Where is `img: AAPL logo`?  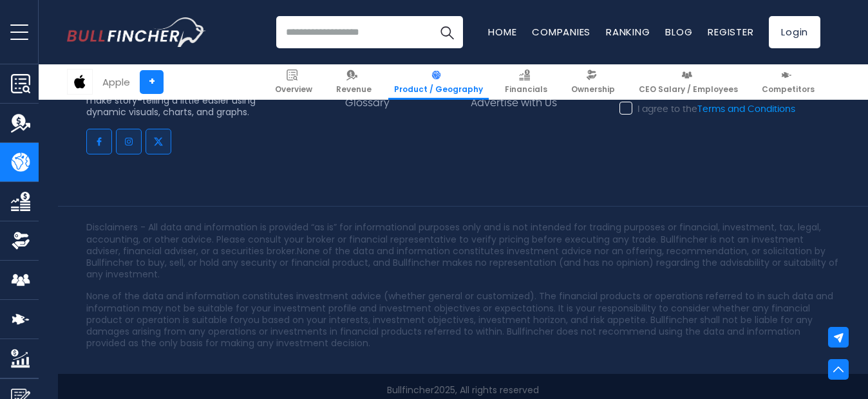 img: AAPL logo is located at coordinates (80, 82).